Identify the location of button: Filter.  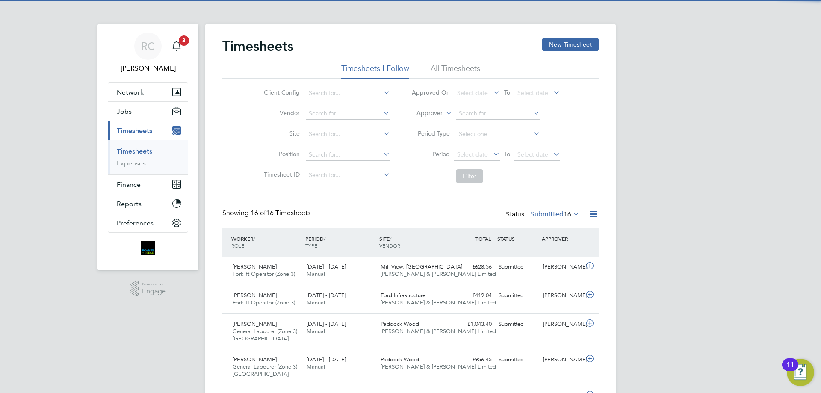
(469, 176).